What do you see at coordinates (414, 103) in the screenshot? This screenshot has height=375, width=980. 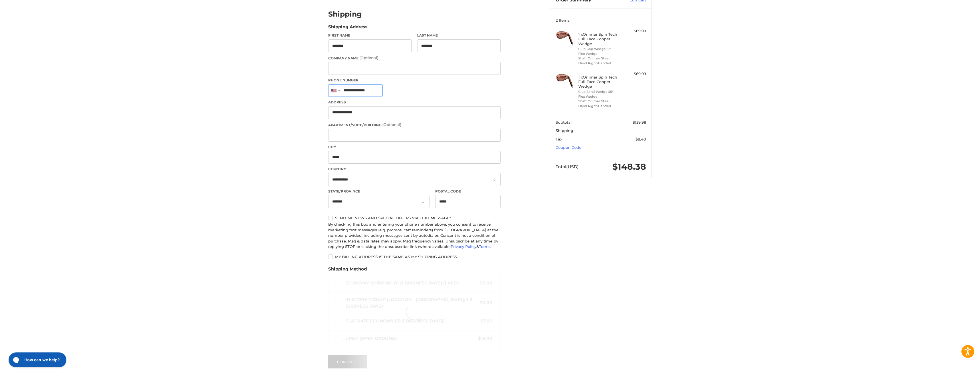 I see `label: Address` at bounding box center [414, 103].